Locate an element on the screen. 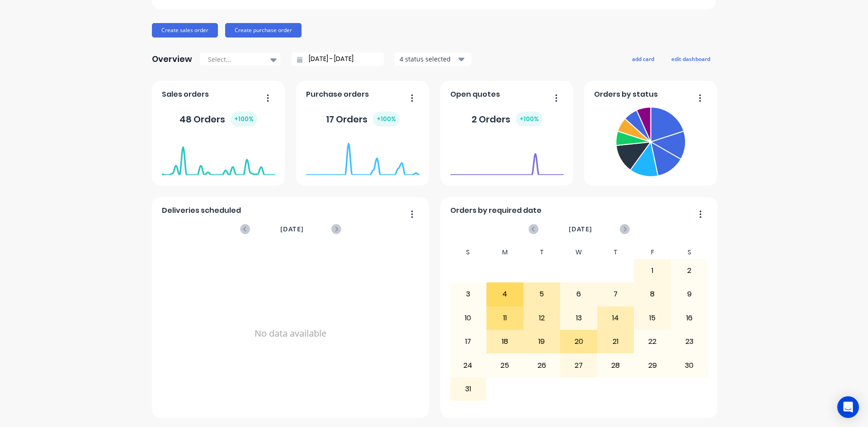 This screenshot has height=427, width=868. div: 30 is located at coordinates (689, 365).